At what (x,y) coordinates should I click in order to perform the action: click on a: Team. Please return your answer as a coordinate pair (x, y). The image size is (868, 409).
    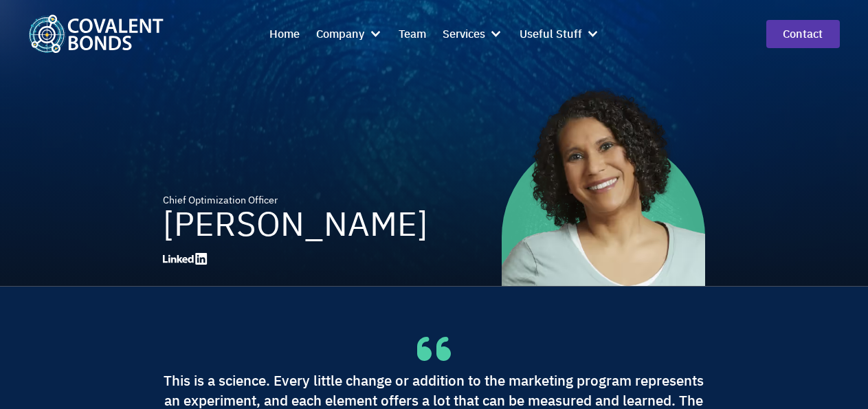
    Looking at the image, I should click on (412, 34).